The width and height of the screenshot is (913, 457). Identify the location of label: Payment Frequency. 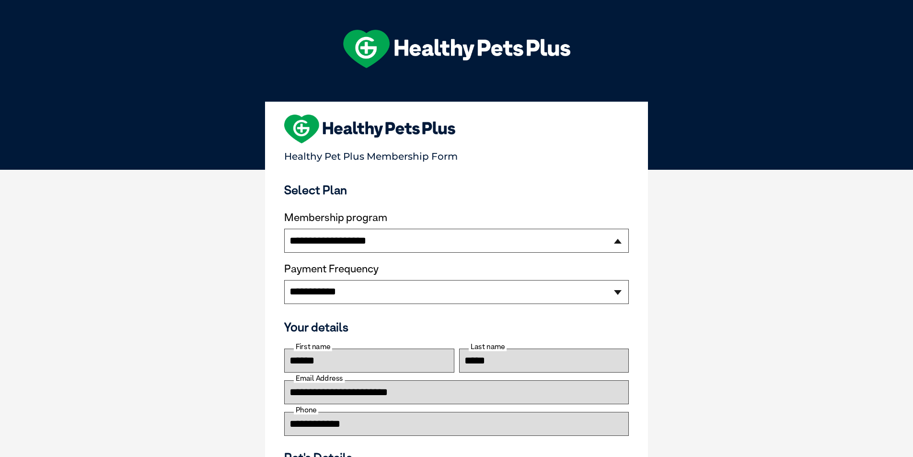
(331, 269).